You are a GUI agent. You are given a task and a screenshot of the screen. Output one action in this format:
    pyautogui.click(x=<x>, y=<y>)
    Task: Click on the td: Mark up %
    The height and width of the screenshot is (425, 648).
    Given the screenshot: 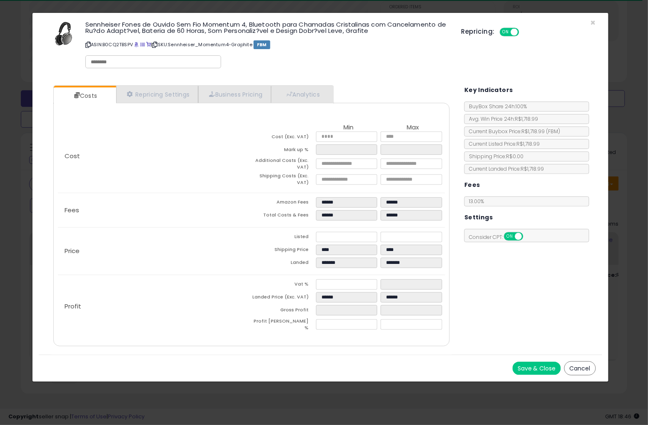 What is the action you would take?
    pyautogui.click(x=283, y=151)
    